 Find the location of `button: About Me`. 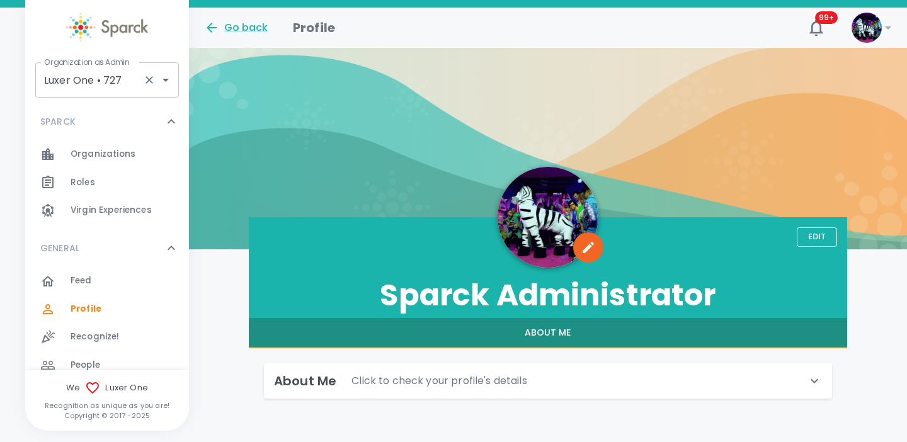

button: About Me is located at coordinates (548, 333).